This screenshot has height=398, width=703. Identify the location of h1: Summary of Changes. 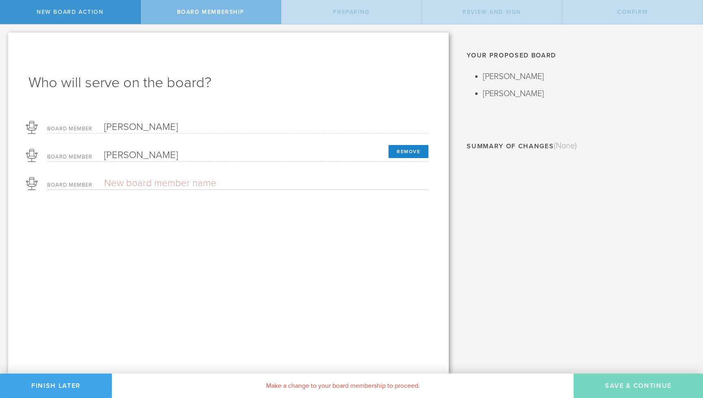
(579, 146).